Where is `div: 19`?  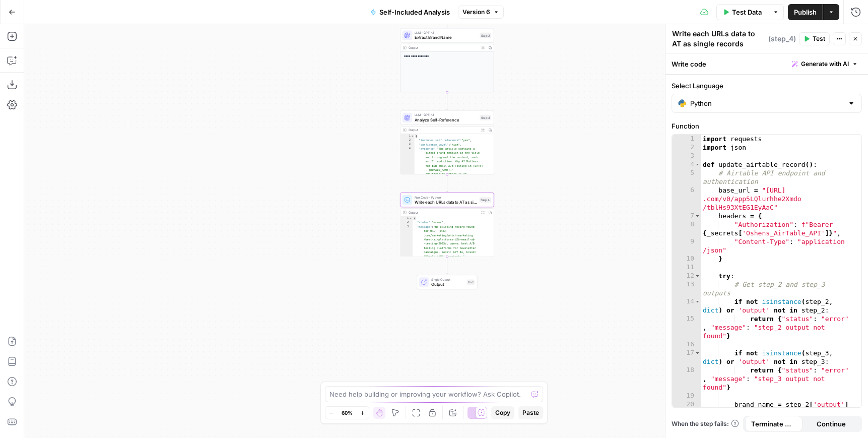 div: 19 is located at coordinates (686, 396).